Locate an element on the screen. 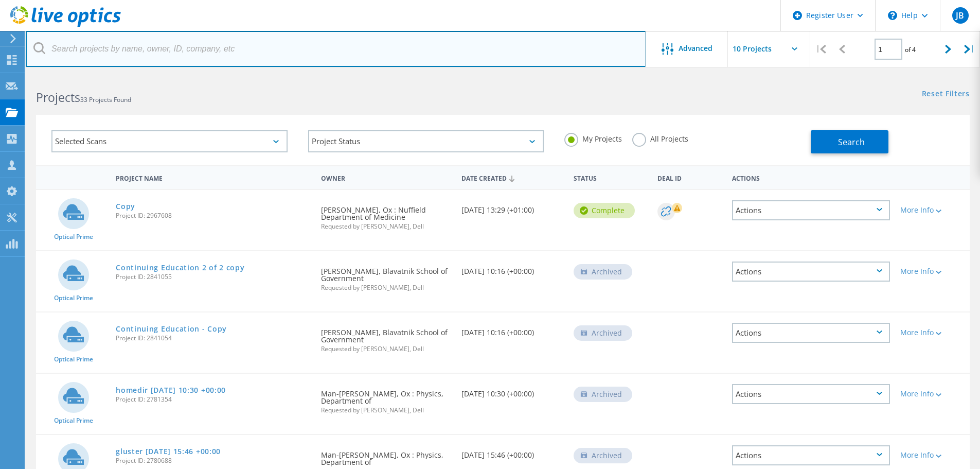 This screenshot has height=469, width=980. span: of 4 is located at coordinates (911, 49).